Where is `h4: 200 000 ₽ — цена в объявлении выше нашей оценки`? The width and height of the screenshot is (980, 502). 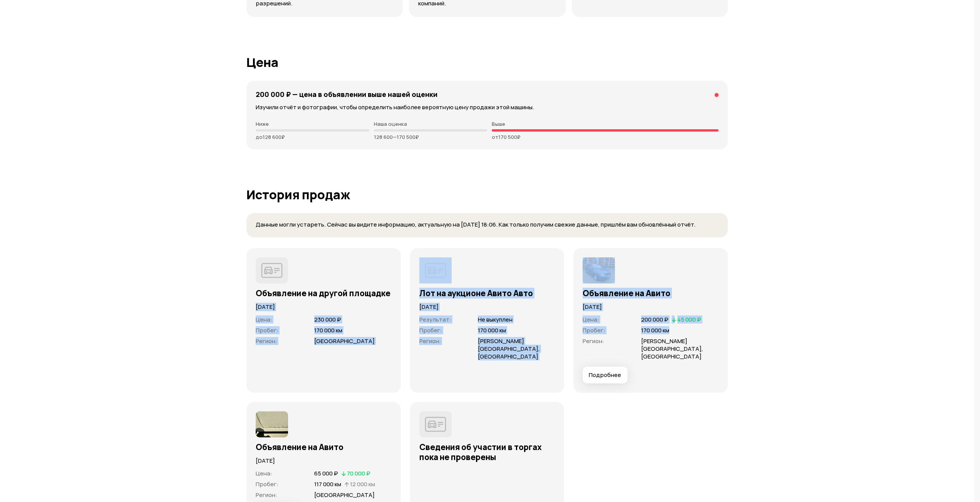
h4: 200 000 ₽ — цена в объявлении выше нашей оценки is located at coordinates (347, 94).